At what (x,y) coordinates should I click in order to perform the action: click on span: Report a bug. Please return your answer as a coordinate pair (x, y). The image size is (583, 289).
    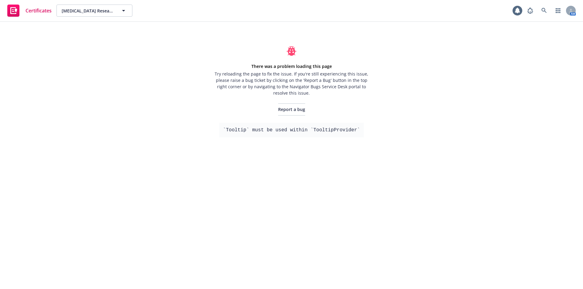
    Looking at the image, I should click on (292, 109).